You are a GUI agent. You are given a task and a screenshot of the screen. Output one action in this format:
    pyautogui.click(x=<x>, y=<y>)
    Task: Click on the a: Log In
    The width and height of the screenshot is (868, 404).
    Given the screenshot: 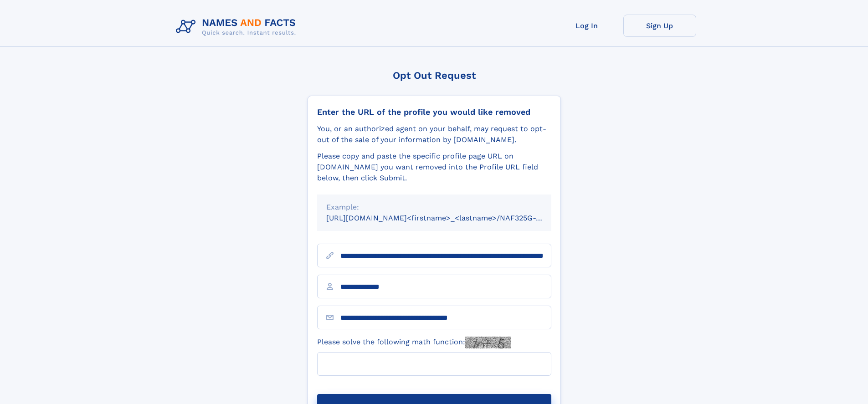 What is the action you would take?
    pyautogui.click(x=587, y=25)
    